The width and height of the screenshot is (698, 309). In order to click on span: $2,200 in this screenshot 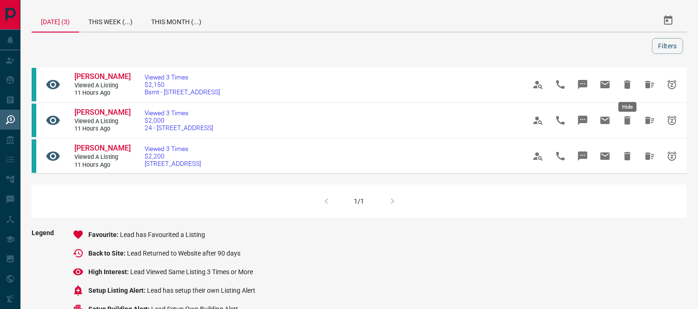, I will do `click(172, 156)`.